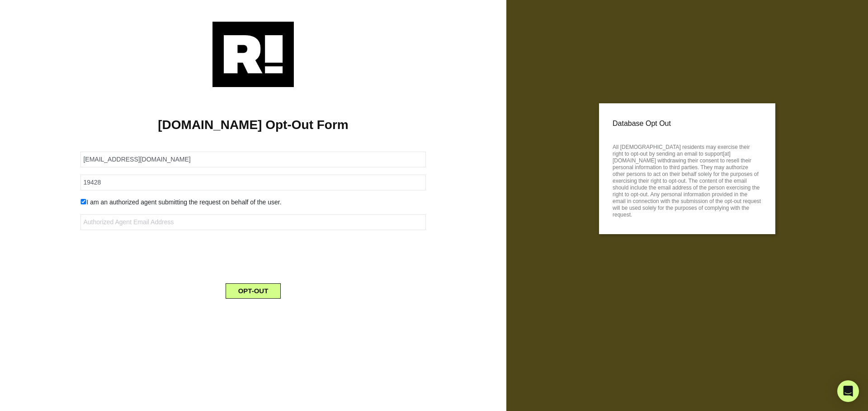 Image resolution: width=868 pixels, height=411 pixels. What do you see at coordinates (253, 291) in the screenshot?
I see `button: OPT-OUT` at bounding box center [253, 291].